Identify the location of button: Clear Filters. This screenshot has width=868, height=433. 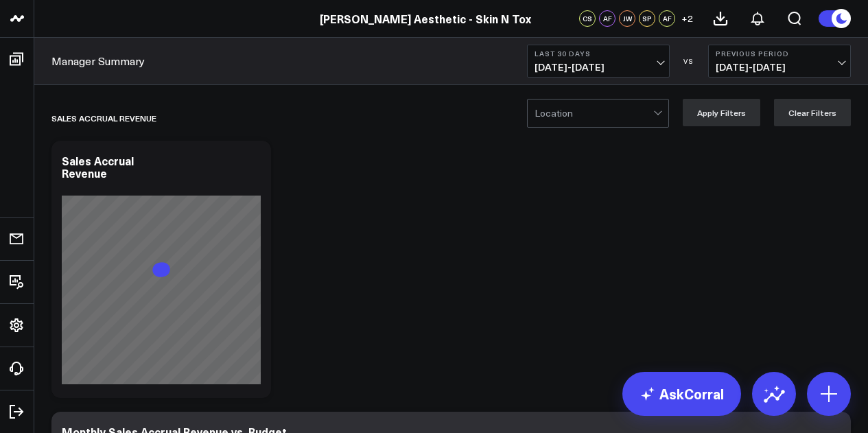
(813, 113).